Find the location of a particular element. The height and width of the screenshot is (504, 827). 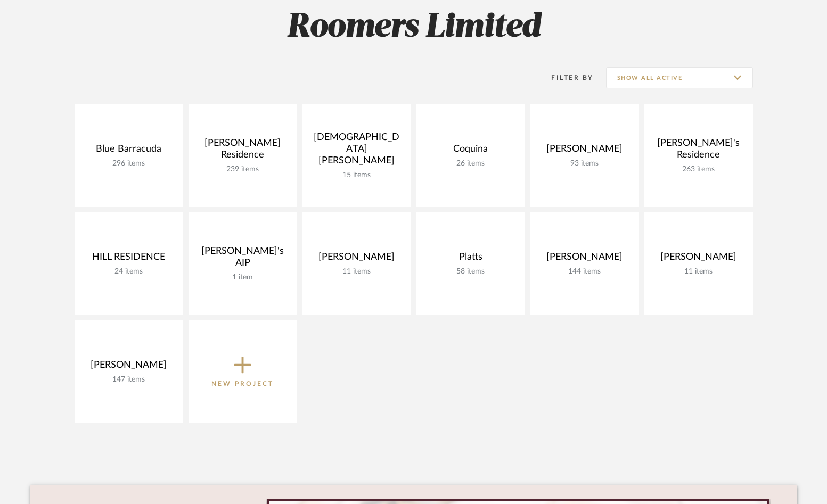

div: 239 items is located at coordinates (243, 170).